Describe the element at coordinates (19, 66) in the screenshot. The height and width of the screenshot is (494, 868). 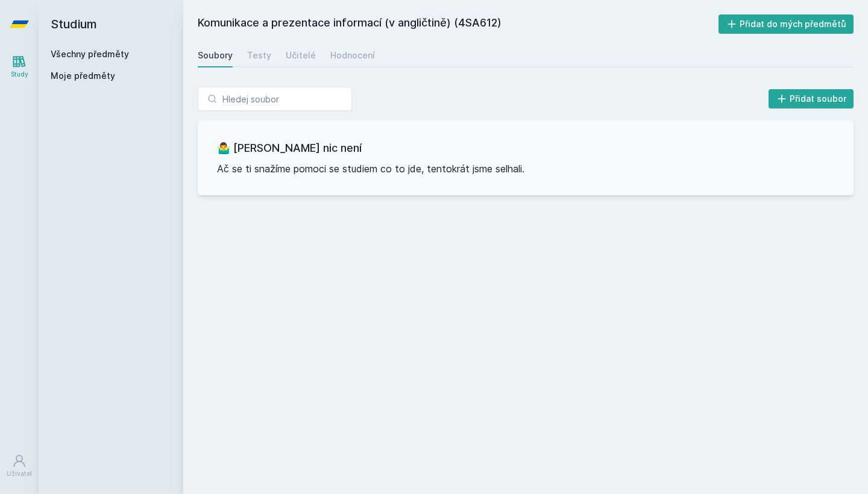
I see `a: Study` at that location.